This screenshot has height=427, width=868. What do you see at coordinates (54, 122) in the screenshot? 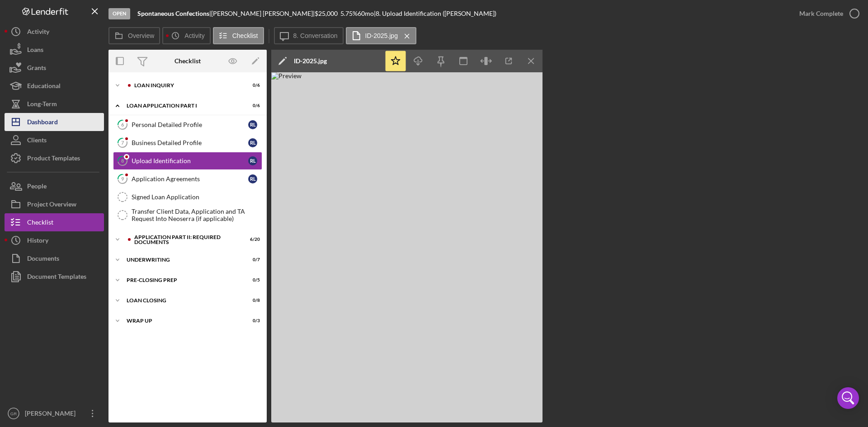
I see `button: Dashboard` at bounding box center [54, 122].